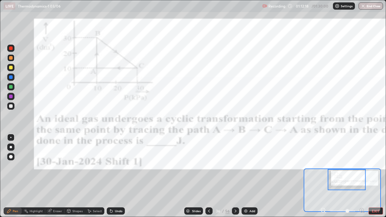 The height and width of the screenshot is (217, 386). What do you see at coordinates (337, 6) in the screenshot?
I see `img: class-settings-icons` at bounding box center [337, 6].